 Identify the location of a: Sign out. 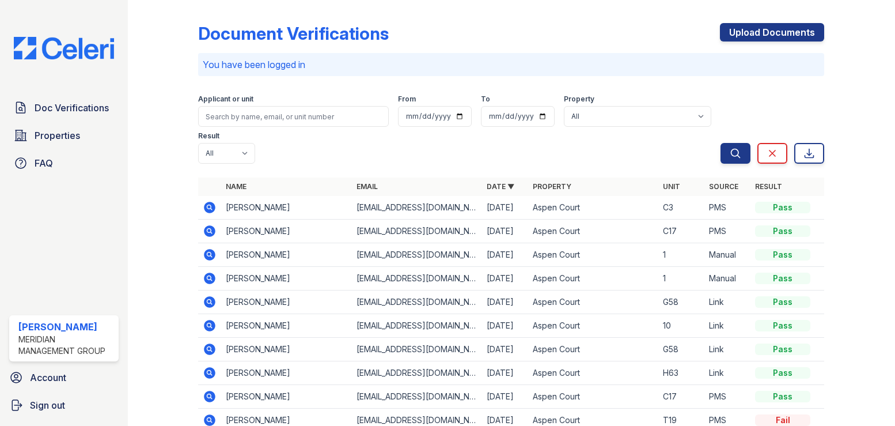
(64, 405).